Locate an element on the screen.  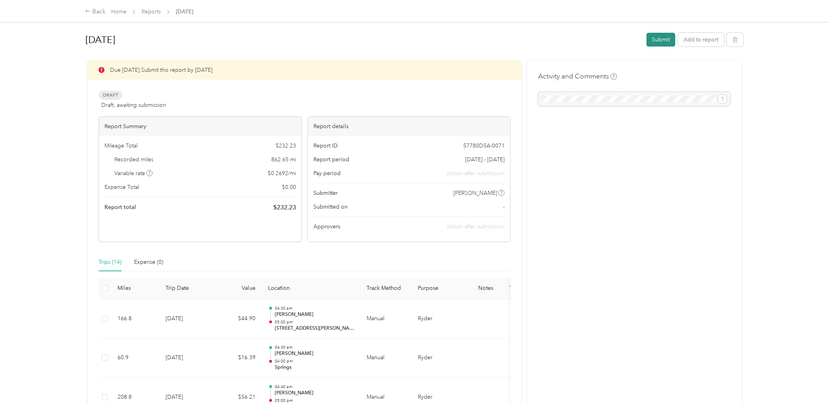
span: $ 0.00 is located at coordinates (289, 187).